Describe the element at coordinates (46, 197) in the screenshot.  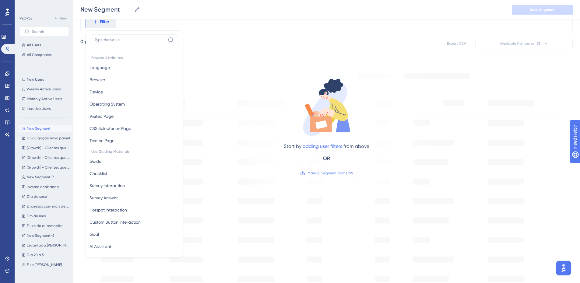
I see `button: Dia do sexo` at that location.